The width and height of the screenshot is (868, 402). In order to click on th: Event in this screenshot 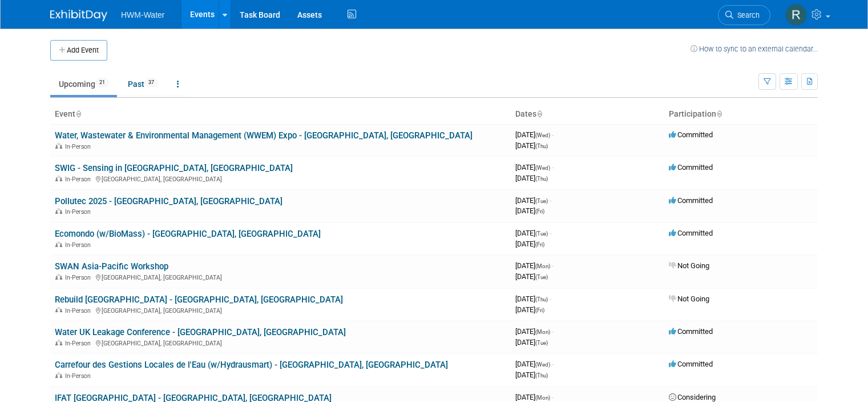, I will do `click(281, 114)`.